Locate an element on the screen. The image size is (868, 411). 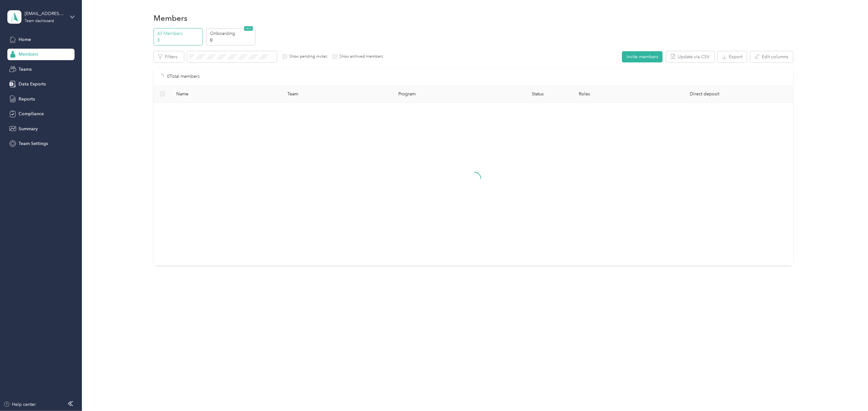
th: Status is located at coordinates (538, 93).